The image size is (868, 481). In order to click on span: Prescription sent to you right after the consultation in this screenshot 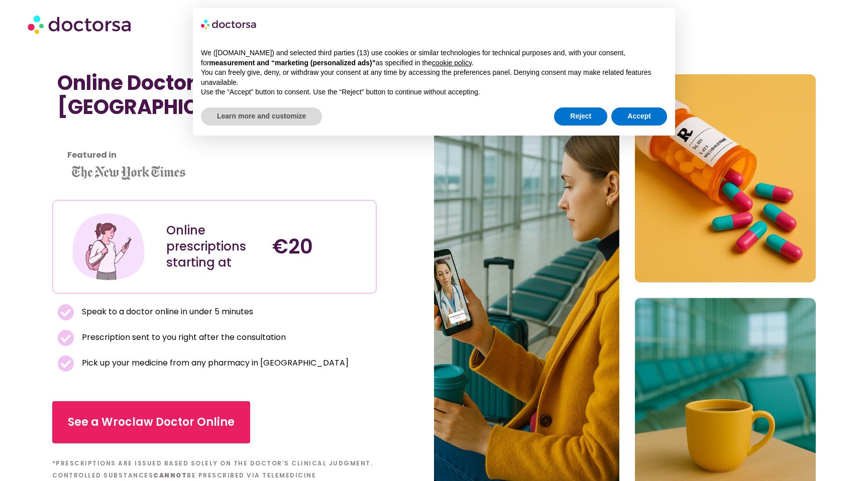, I will do `click(183, 338)`.